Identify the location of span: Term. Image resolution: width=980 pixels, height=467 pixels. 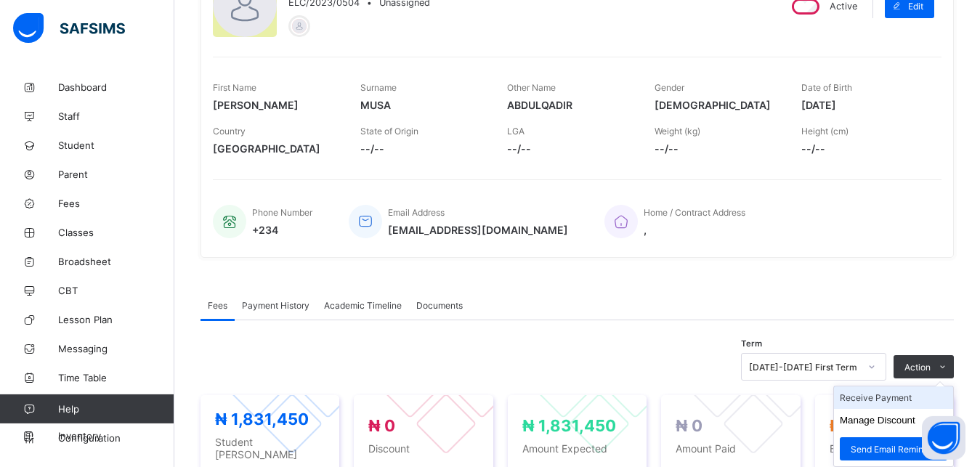
(751, 344).